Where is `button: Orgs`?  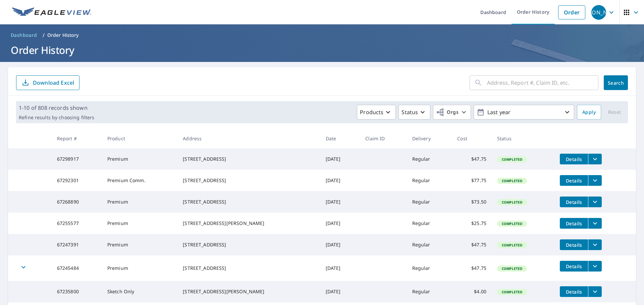
button: Orgs is located at coordinates (452, 112).